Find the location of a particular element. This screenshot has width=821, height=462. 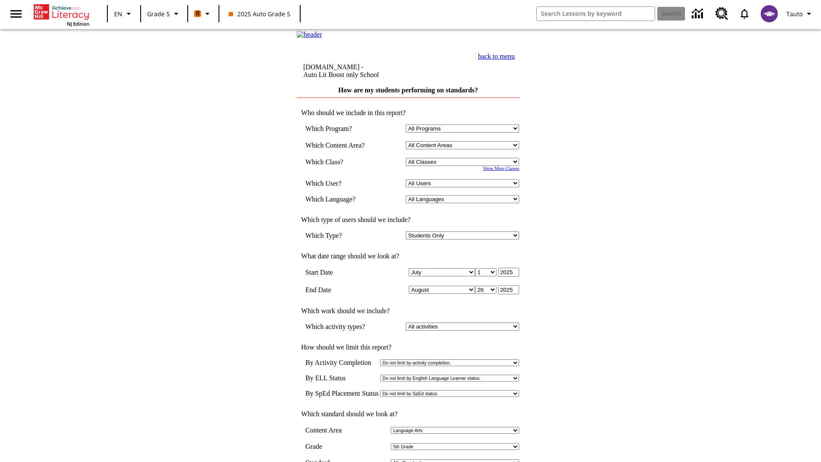

span: NJ Edition is located at coordinates (78, 24).